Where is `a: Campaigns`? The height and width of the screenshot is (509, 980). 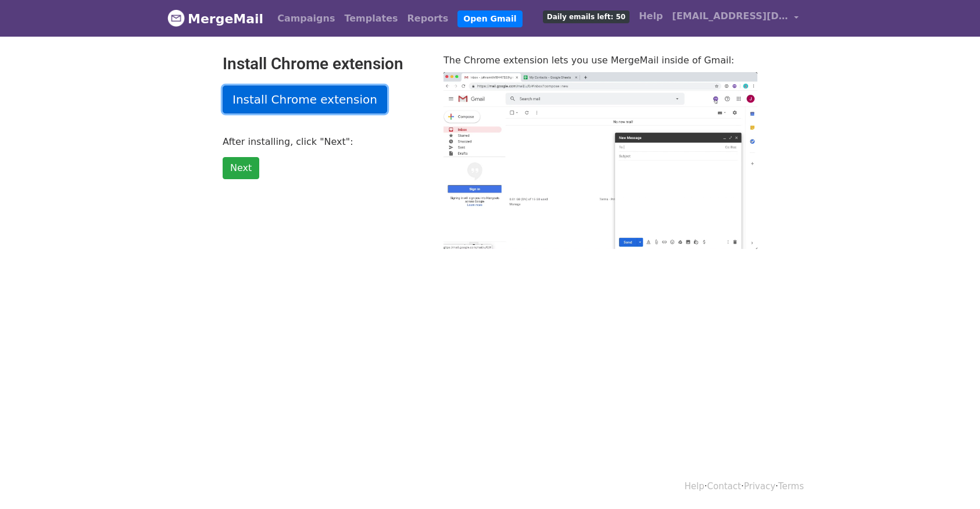
a: Campaigns is located at coordinates (306, 18).